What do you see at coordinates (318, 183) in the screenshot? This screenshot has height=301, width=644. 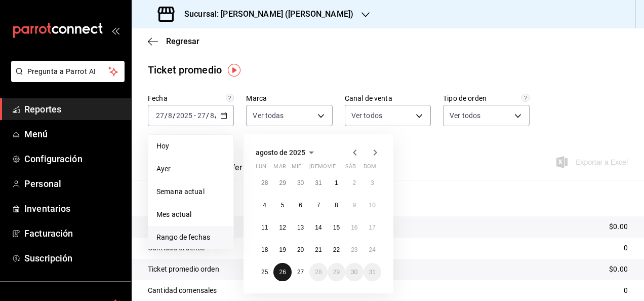 I see `abbr: 31 de julio de 2025` at bounding box center [318, 183].